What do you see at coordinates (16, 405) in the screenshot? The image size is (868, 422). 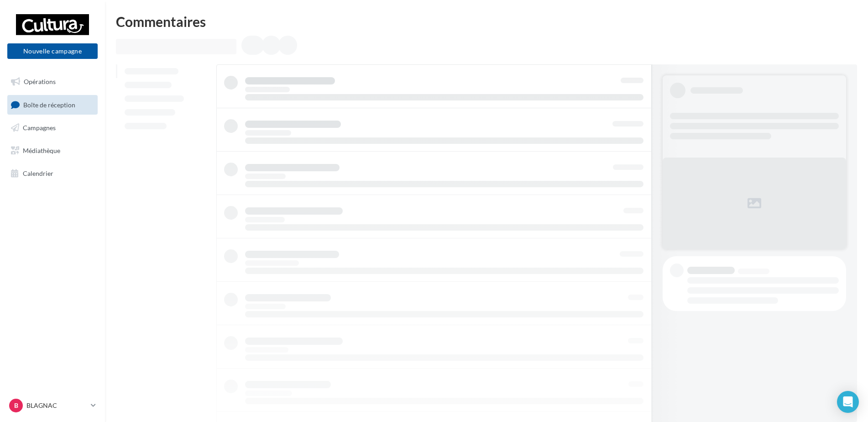 I see `span: B` at bounding box center [16, 405].